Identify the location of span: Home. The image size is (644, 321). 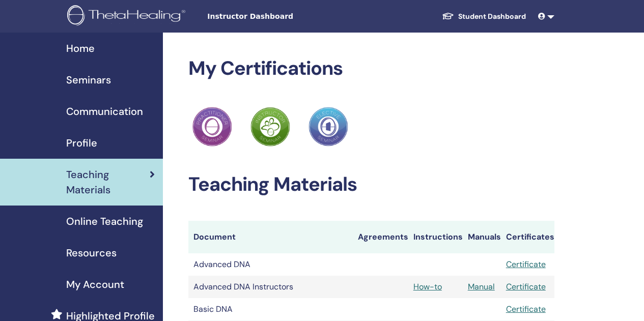
(81, 48).